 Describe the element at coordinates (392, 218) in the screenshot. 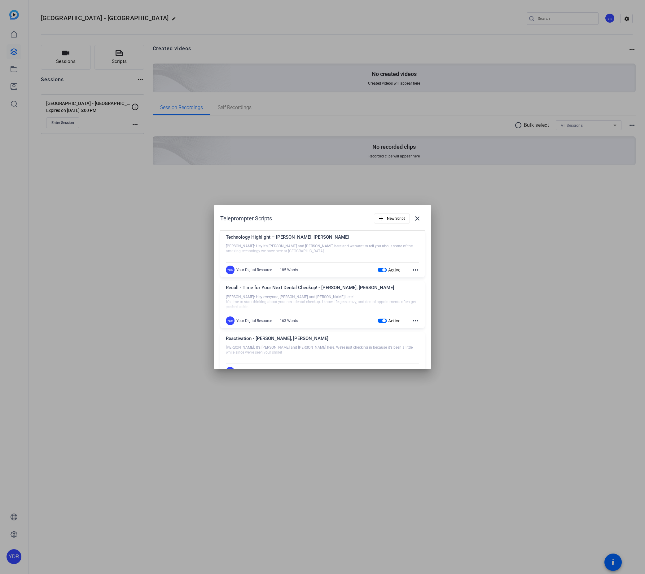

I see `button: New Script` at that location.